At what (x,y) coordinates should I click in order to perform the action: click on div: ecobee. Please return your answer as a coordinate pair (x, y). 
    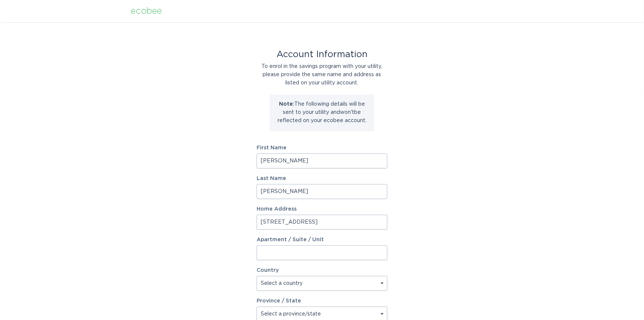
    Looking at the image, I should click on (146, 11).